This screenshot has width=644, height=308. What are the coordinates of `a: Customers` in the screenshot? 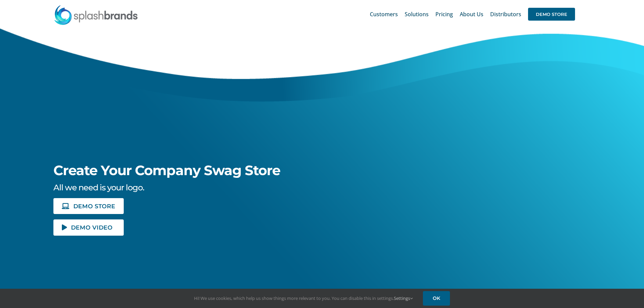 It's located at (384, 14).